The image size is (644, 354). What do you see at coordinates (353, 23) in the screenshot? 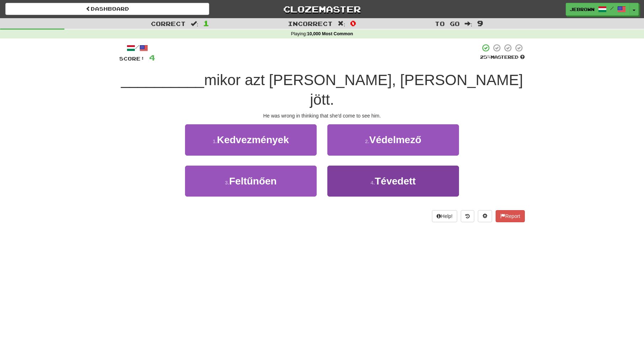
I see `span: 0` at bounding box center [353, 23].